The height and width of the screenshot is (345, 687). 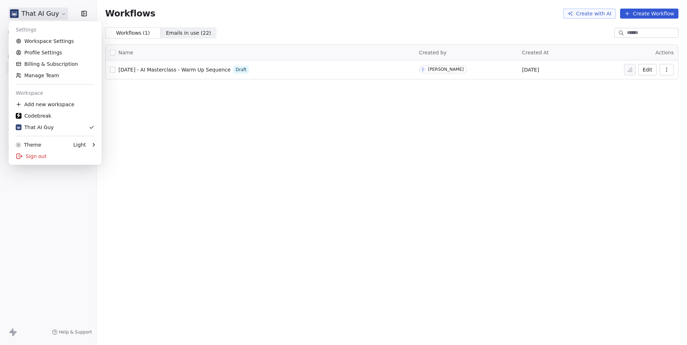 What do you see at coordinates (55, 64) in the screenshot?
I see `a: Billing & Subscription` at bounding box center [55, 64].